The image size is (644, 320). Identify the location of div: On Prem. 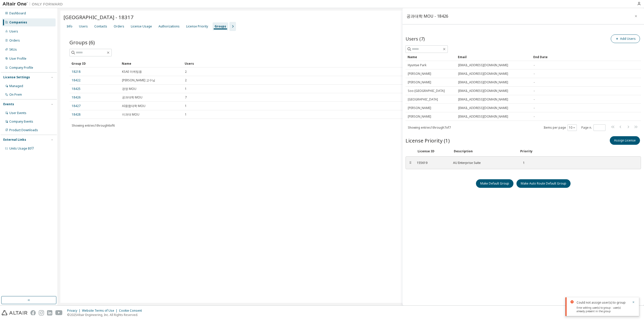
(16, 95).